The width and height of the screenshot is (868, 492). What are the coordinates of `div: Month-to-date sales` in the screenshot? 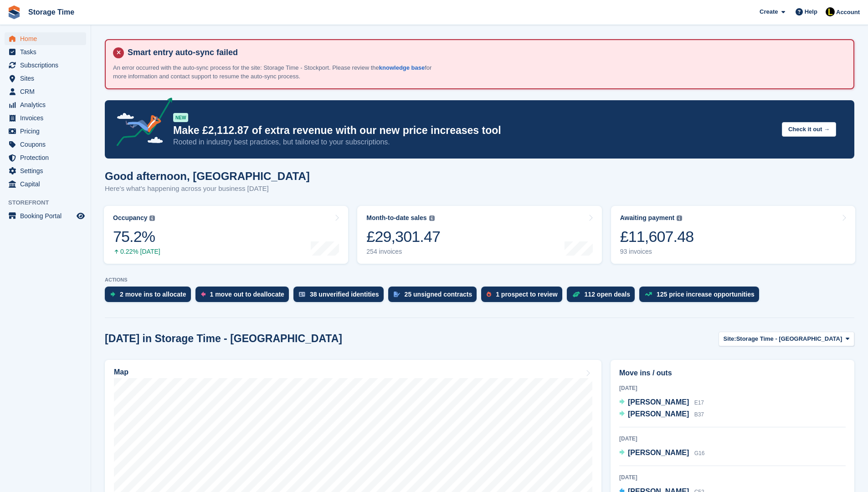 It's located at (397, 218).